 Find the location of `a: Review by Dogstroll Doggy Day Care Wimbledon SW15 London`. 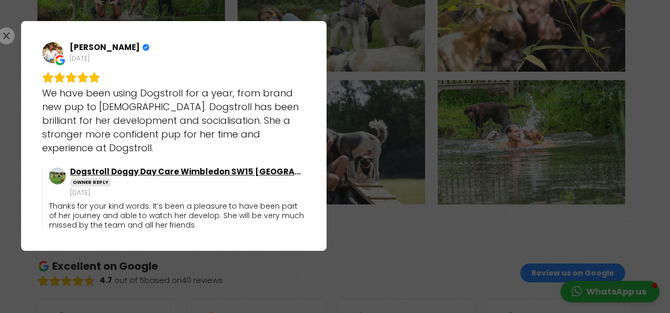

a: Review by Dogstroll Doggy Day Care Wimbledon SW15 London is located at coordinates (187, 172).